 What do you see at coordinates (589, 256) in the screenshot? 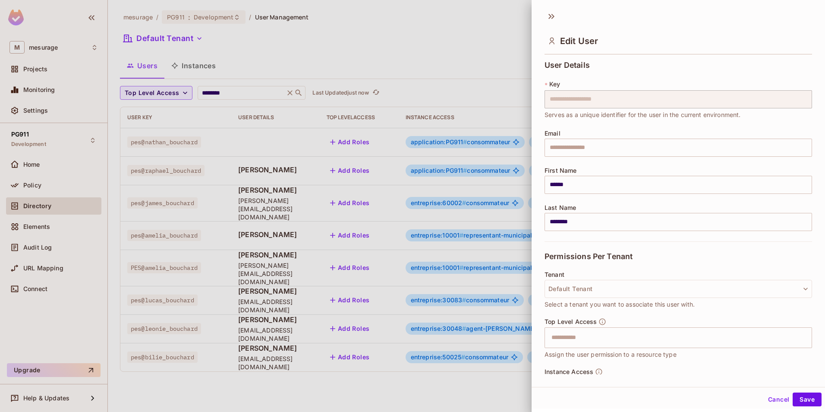
I see `span: Permissions Per Tenant` at bounding box center [589, 256].